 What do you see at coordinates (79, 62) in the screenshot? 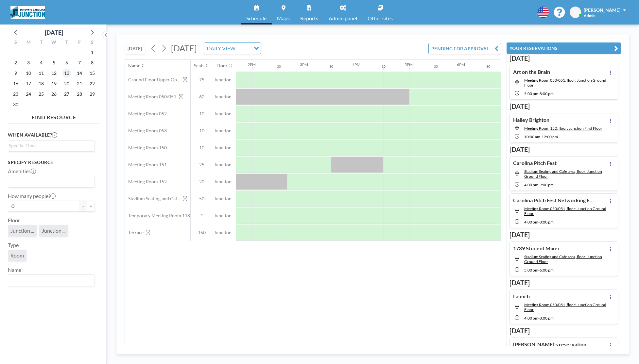
I see `span: Friday, November 7, 2025` at bounding box center [79, 62].